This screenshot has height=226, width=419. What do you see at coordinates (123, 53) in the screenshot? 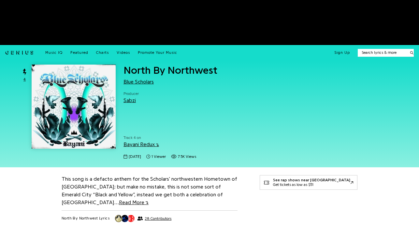
I see `span: Videos` at bounding box center [123, 53].